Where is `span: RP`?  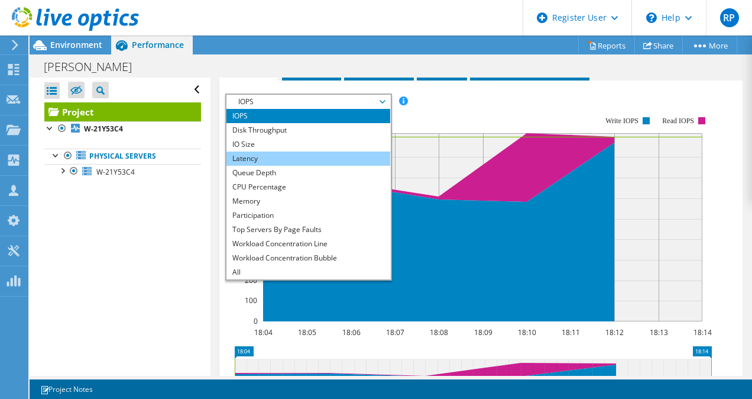 span: RP is located at coordinates (730, 18).